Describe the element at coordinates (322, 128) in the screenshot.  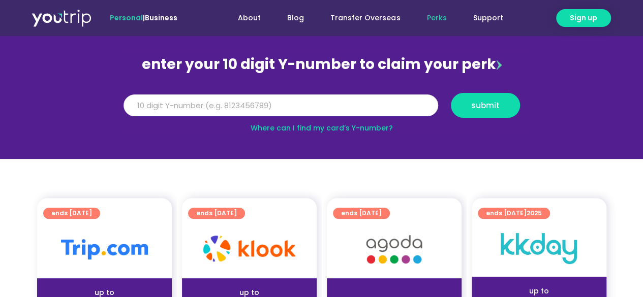
I see `a: Where can I find my card’s Y-number?` at that location.